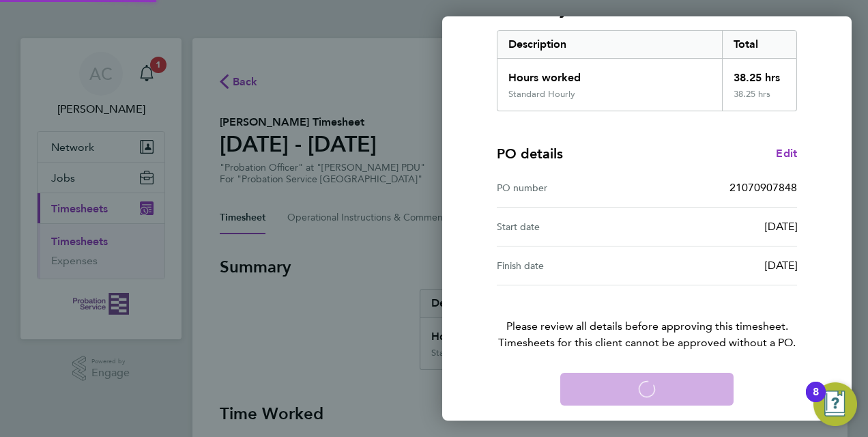 Image resolution: width=868 pixels, height=437 pixels. Describe the element at coordinates (763, 187) in the screenshot. I see `span: 21070907848` at that location.